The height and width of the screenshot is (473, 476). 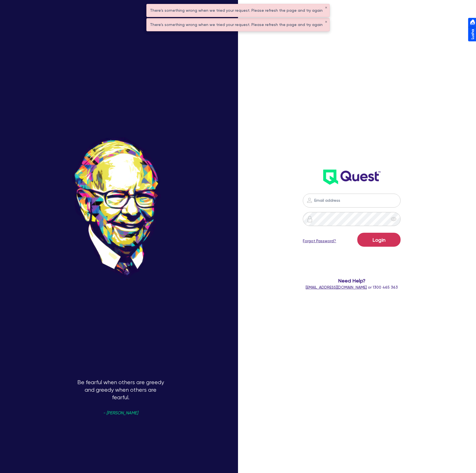 I want to click on span: Need Help?, so click(x=352, y=281).